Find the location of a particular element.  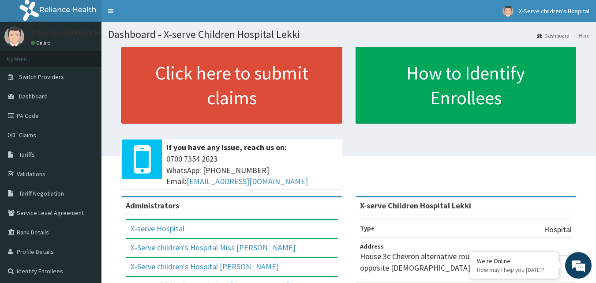

textarea: Type your message and hit 'Enter' is located at coordinates (86, 204).